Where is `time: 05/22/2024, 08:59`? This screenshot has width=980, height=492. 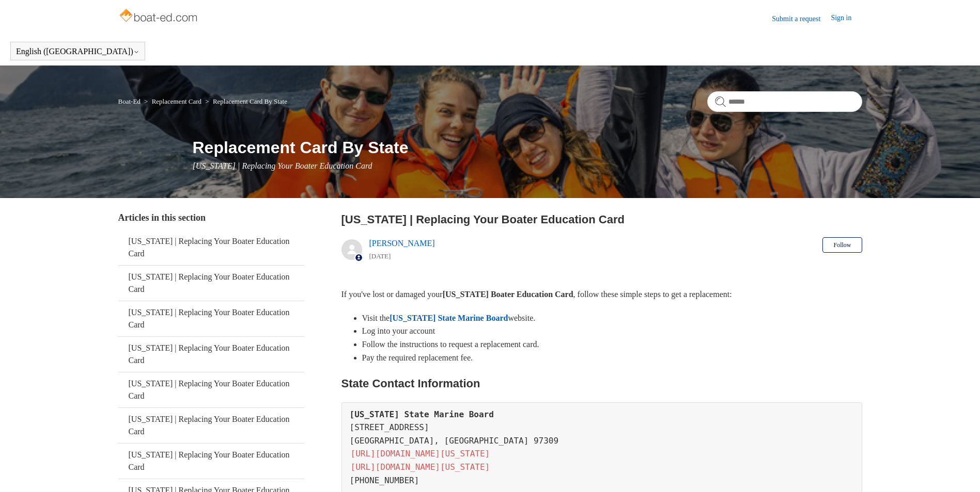 time: 05/22/2024, 08:59 is located at coordinates (380, 256).